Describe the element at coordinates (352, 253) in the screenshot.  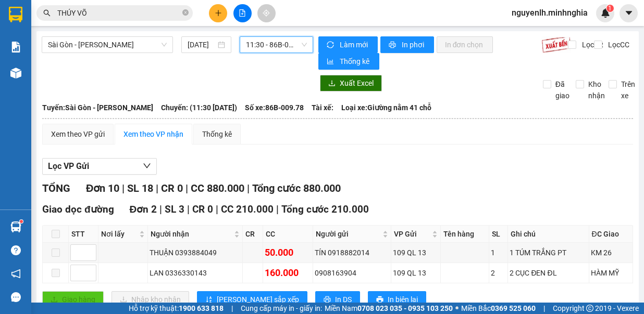
I see `div: TÍN 0918882014` at that location.